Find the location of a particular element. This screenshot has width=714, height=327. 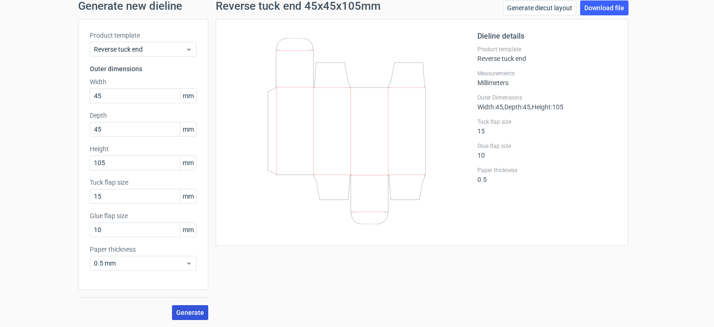

div: Millimeters is located at coordinates (547, 78).